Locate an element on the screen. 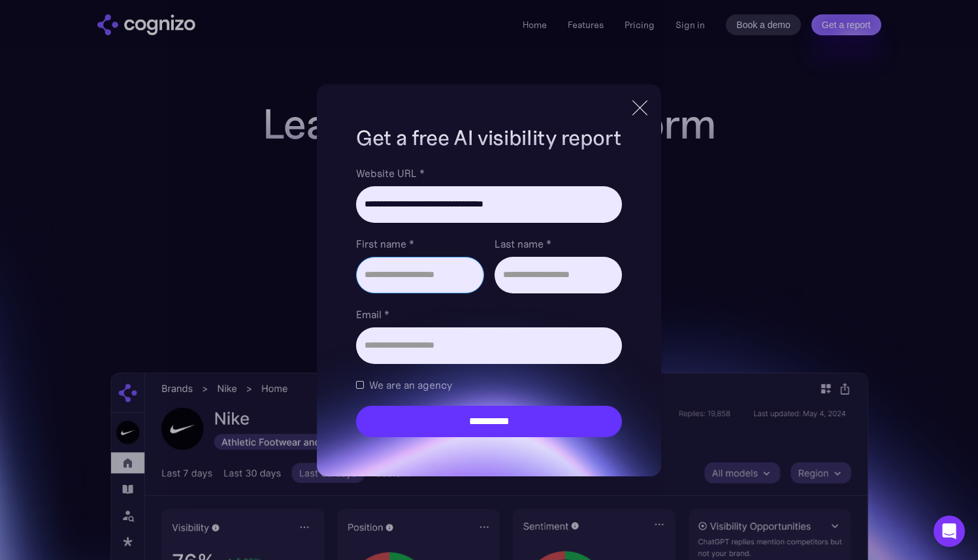 The width and height of the screenshot is (978, 560). label: Email * is located at coordinates (489, 314).